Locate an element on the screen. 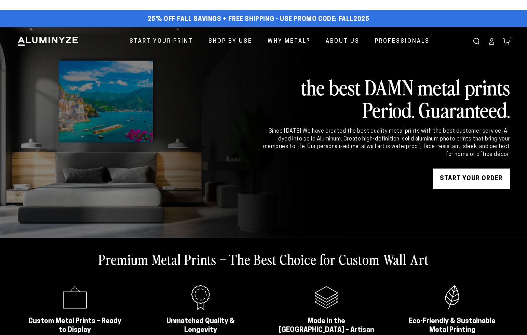 This screenshot has height=335, width=527. a: Professionals is located at coordinates (402, 41).